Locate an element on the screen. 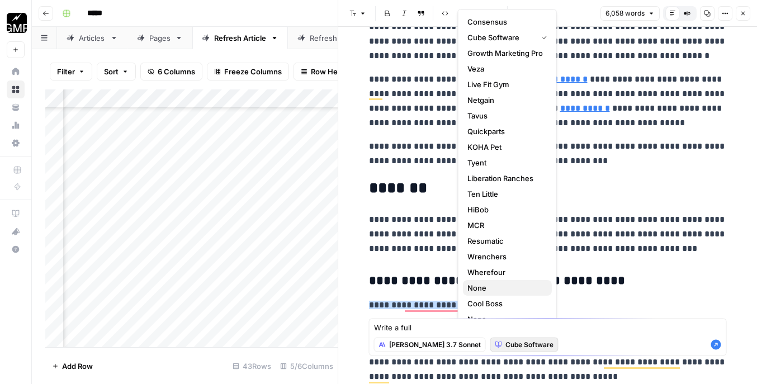 This screenshot has height=384, width=757. span: Tavus is located at coordinates (505, 116).